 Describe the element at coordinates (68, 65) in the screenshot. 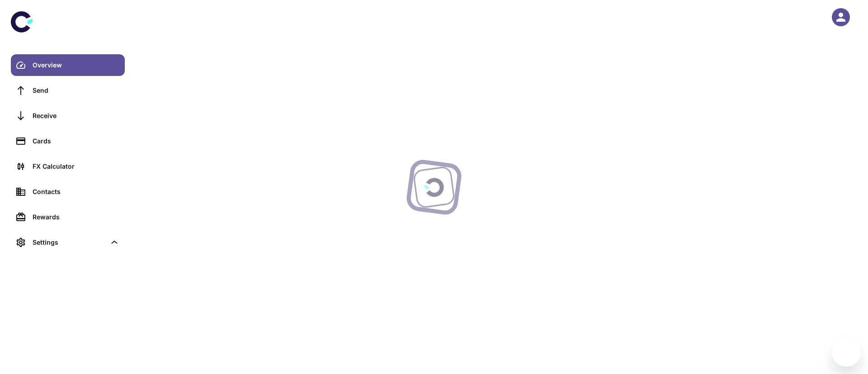

I see `a: Overview` at that location.